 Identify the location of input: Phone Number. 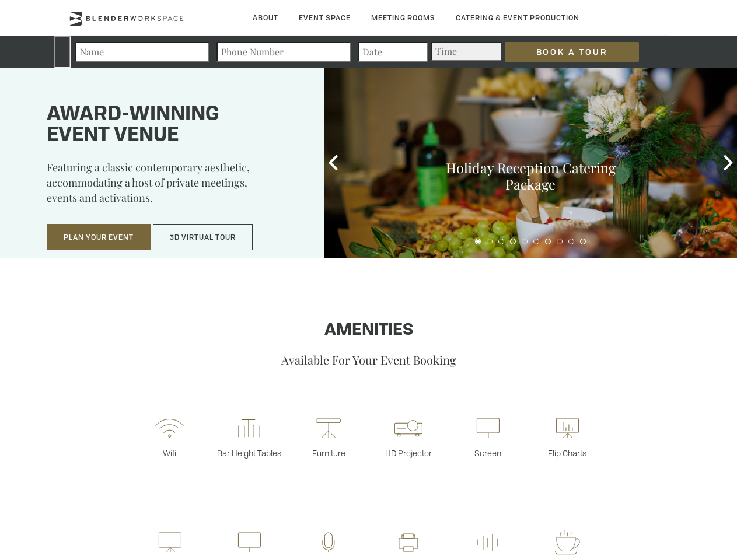
(283, 52).